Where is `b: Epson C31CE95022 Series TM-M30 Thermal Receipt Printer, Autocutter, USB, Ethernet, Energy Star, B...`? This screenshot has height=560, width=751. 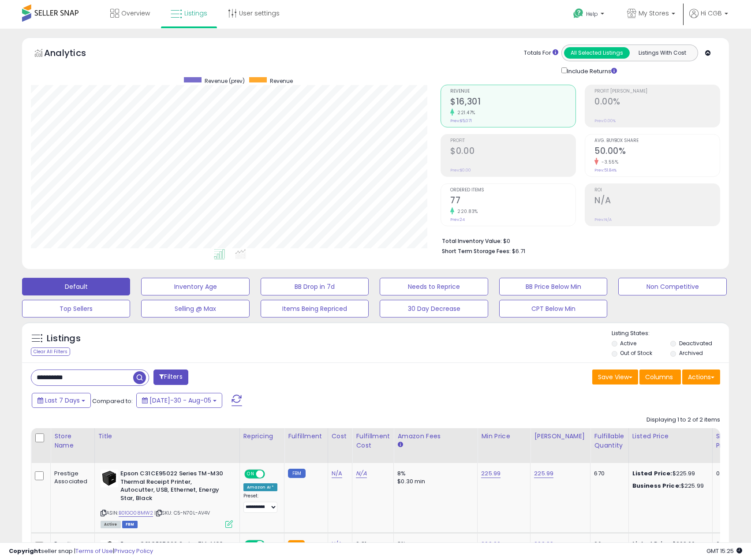 b: Epson C31CE95022 Series TM-M30 Thermal Receipt Printer, Autocutter, USB, Ethernet, Energy Star, B... is located at coordinates (174, 486).